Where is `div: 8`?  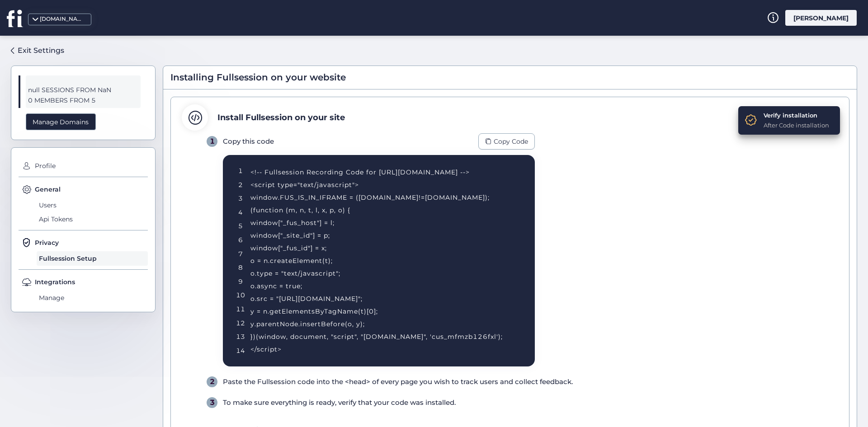
div: 8 is located at coordinates (240, 268).